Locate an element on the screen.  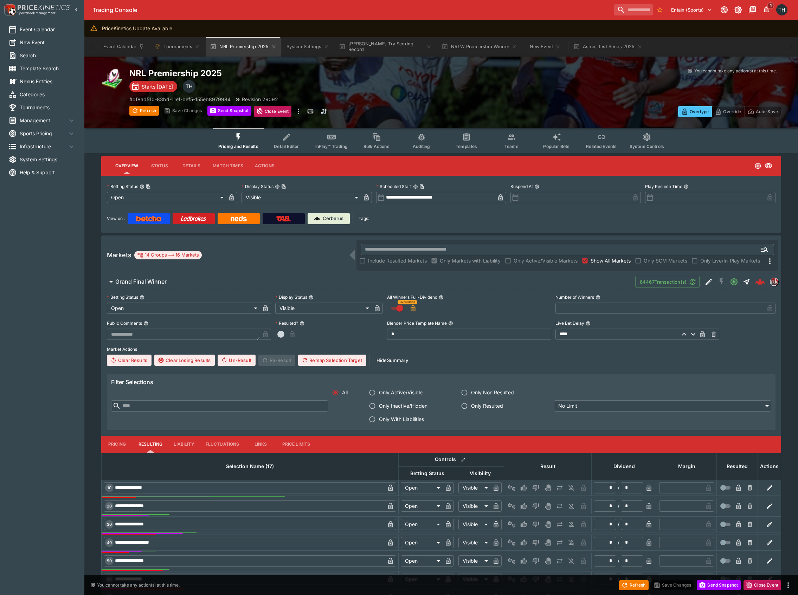
button: SGM Disabled is located at coordinates (721, 282).